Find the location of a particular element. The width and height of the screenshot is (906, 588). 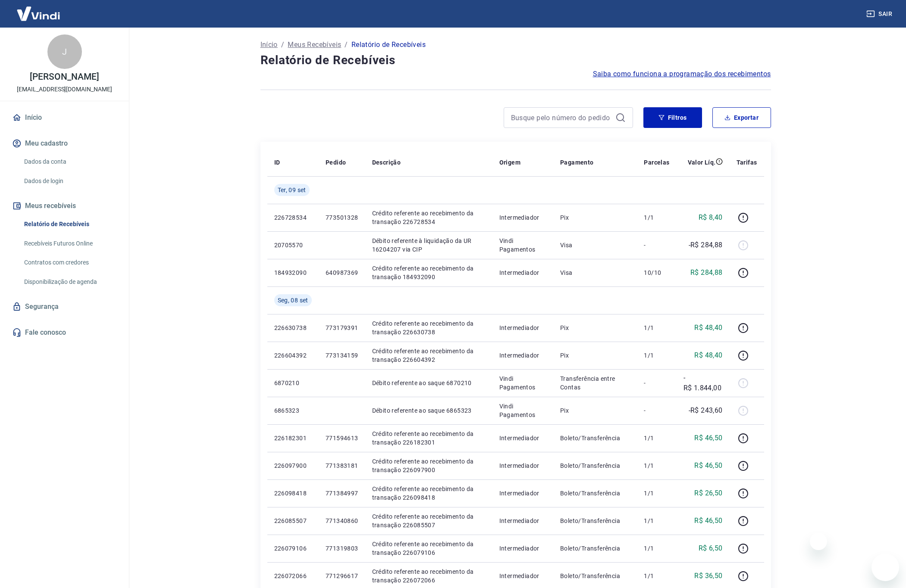

a: Contratos com credores is located at coordinates (69, 263).